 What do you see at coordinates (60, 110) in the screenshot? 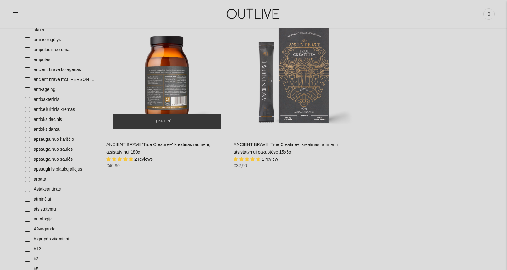
I see `a: anticeliulitinis kremas` at bounding box center [60, 110].